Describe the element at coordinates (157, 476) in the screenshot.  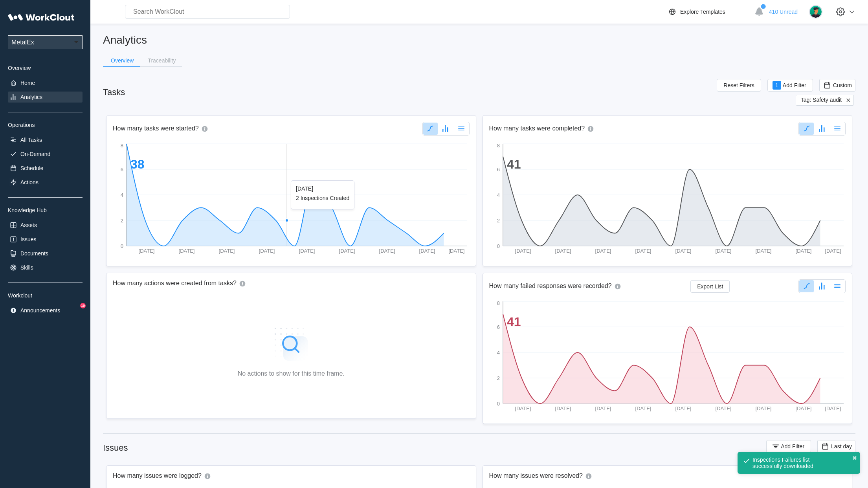
I see `h2: How many issues were logged?` at that location.